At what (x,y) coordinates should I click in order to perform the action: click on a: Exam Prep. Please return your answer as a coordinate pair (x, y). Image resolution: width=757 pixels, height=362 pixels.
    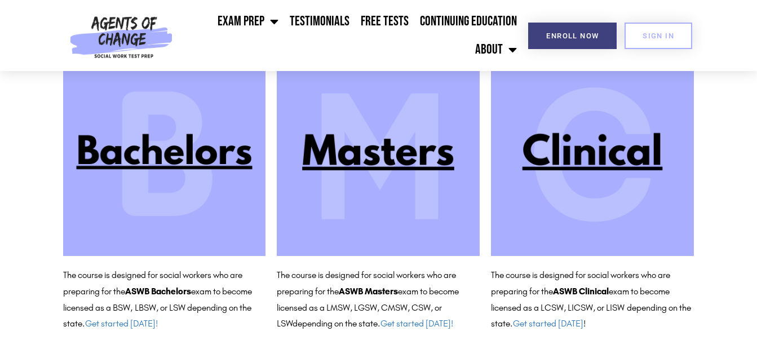
    Looking at the image, I should click on (248, 21).